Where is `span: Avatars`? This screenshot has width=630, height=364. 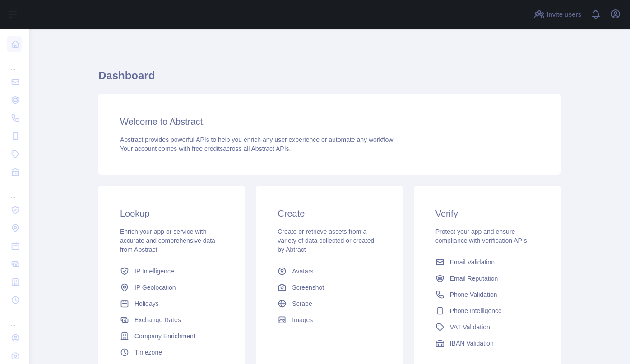 span: Avatars is located at coordinates (303, 271).